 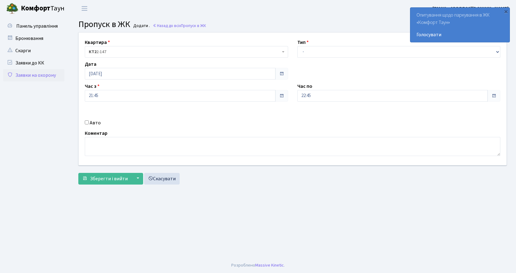 I want to click on label: Квартира, so click(x=97, y=42).